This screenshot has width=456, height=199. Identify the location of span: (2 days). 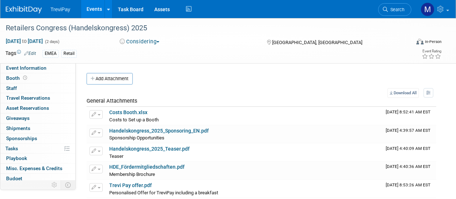
(52, 41).